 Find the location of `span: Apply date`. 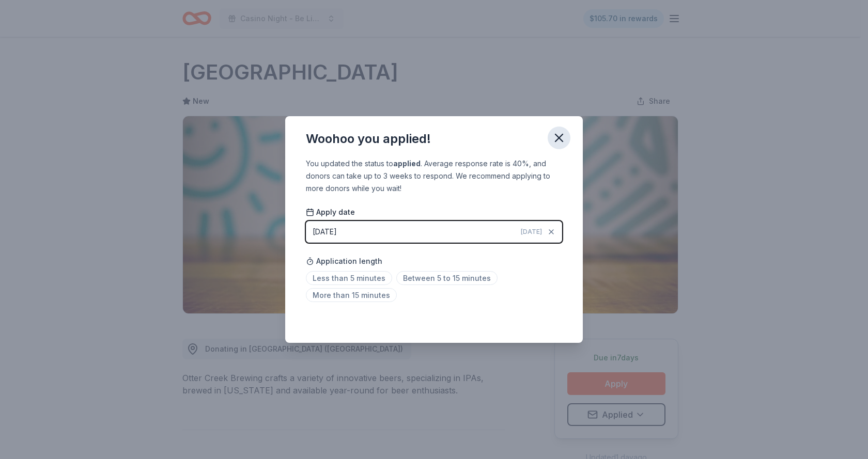

span: Apply date is located at coordinates (330, 213).